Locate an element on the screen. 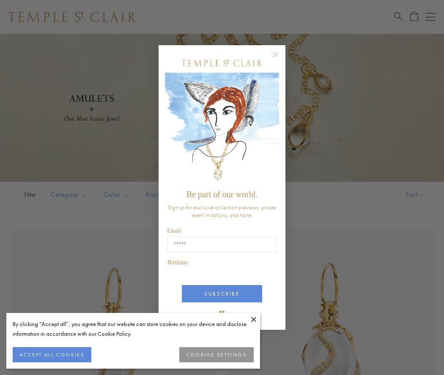 The height and width of the screenshot is (375, 444). span: Sign up for exclusive collection previews, private event invitations, and more. is located at coordinates (222, 211).